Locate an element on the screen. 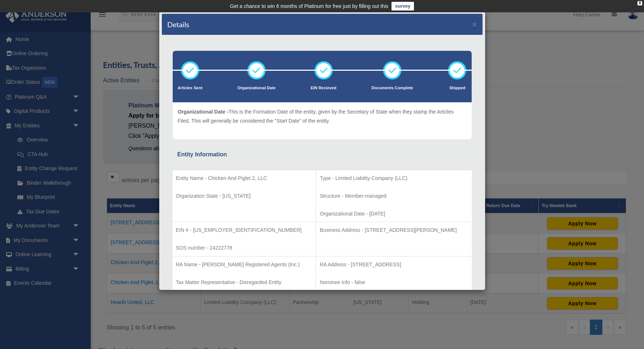 Image resolution: width=644 pixels, height=349 pixels. p: Documents Complete is located at coordinates (392, 88).